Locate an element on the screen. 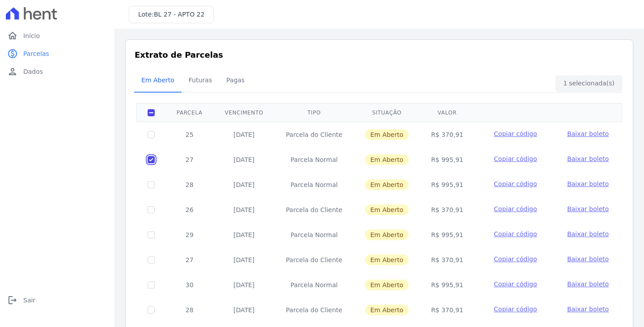  span: Início is located at coordinates (31, 36).